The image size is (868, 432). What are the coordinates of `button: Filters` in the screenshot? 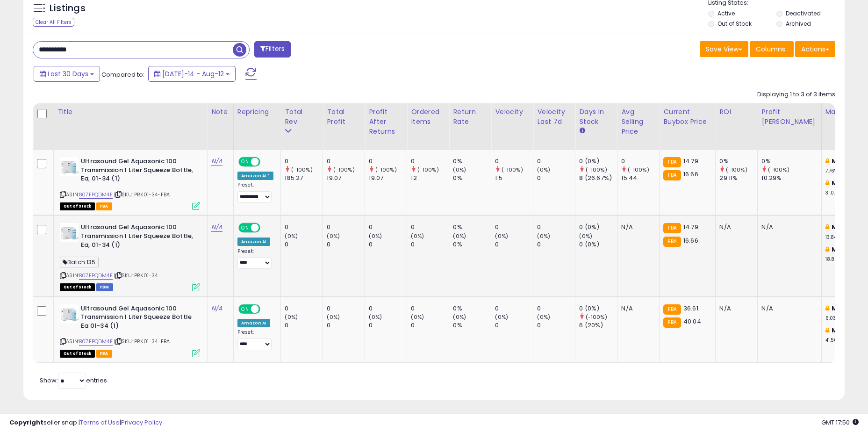 It's located at (273, 49).